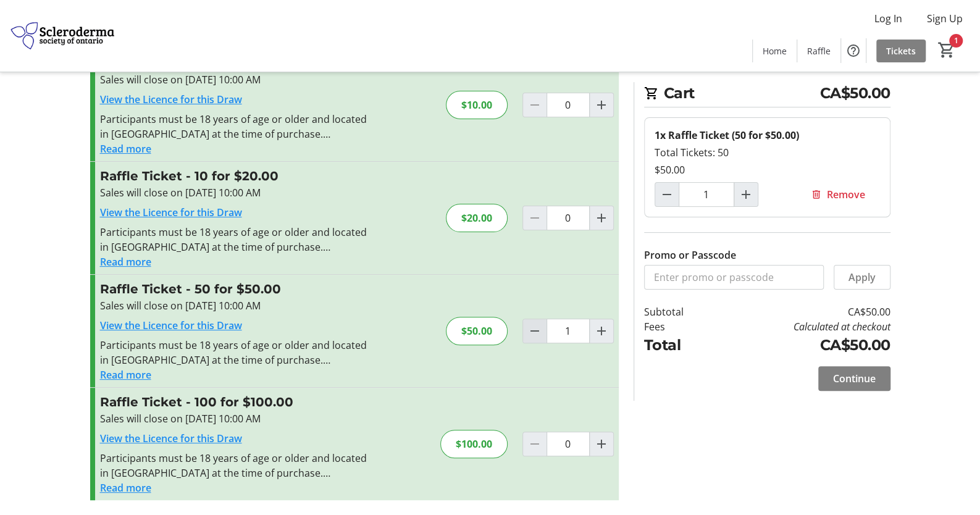 This screenshot has height=515, width=980. Describe the element at coordinates (862, 278) in the screenshot. I see `span: Apply` at that location.